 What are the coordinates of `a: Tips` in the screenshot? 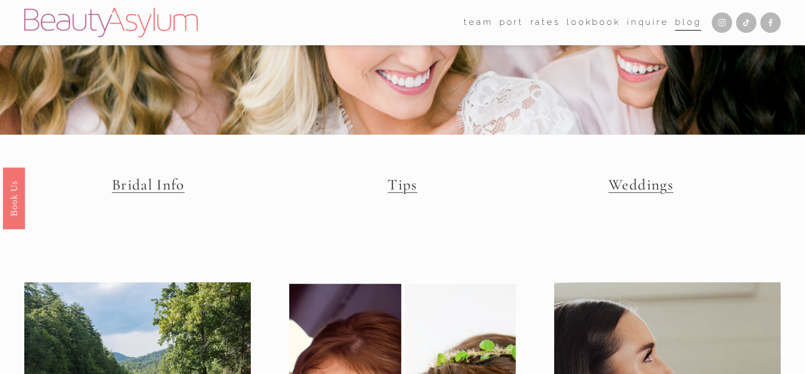 It's located at (402, 184).